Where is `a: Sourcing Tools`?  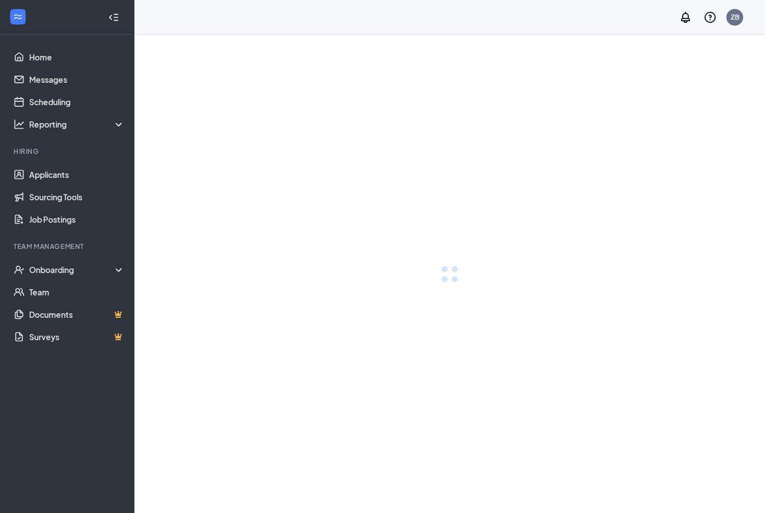 a: Sourcing Tools is located at coordinates (77, 197).